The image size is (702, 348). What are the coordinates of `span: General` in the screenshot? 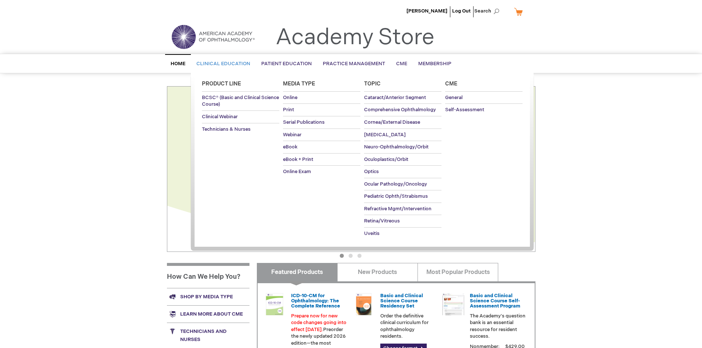 It's located at (453, 98).